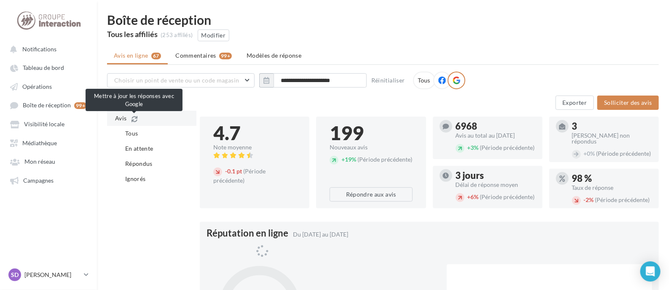 The height and width of the screenshot is (290, 669). What do you see at coordinates (473, 148) in the screenshot?
I see `span: 3%` at bounding box center [473, 148].